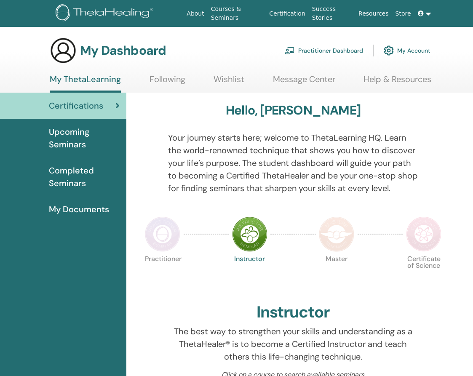  Describe the element at coordinates (63, 51) in the screenshot. I see `img: generic-user-icon.jpg` at that location.